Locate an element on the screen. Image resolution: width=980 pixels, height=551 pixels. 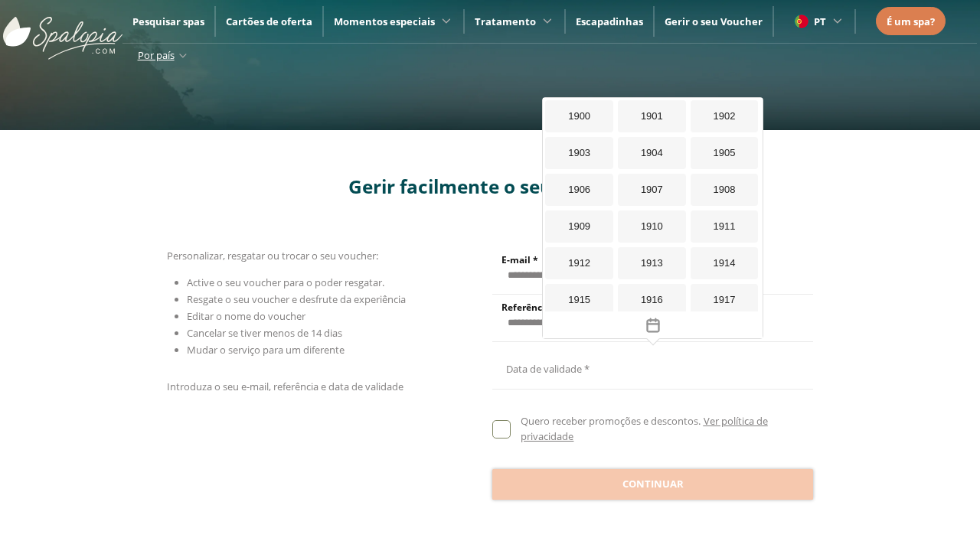
div: 1909 is located at coordinates (579, 227).